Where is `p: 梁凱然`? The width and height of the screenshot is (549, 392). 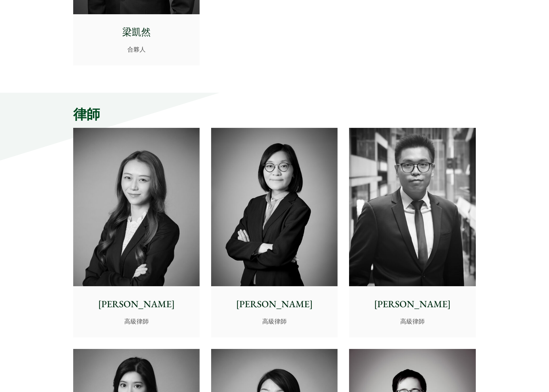
p: 梁凱然 is located at coordinates (136, 33).